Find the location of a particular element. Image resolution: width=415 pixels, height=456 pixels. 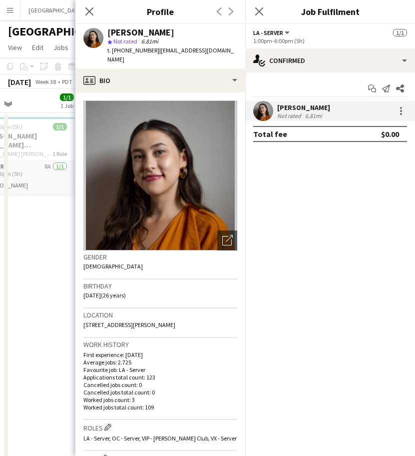

div: Not rated is located at coordinates (290, 115).